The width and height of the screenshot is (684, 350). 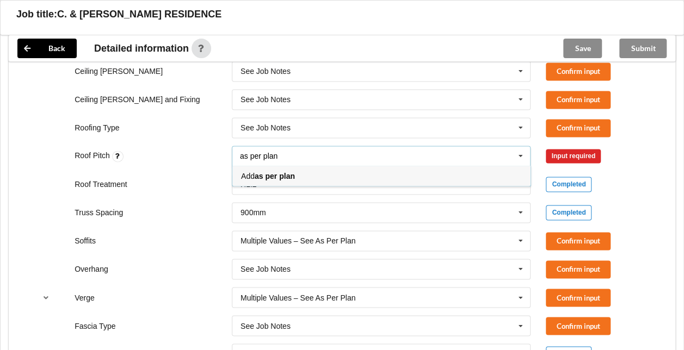 What do you see at coordinates (93, 156) in the screenshot?
I see `label: Roof Pitch` at bounding box center [93, 156].